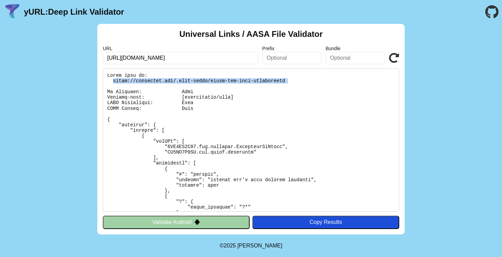 The image size is (502, 257). Describe the element at coordinates (176, 222) in the screenshot. I see `button: Validate Android` at that location.